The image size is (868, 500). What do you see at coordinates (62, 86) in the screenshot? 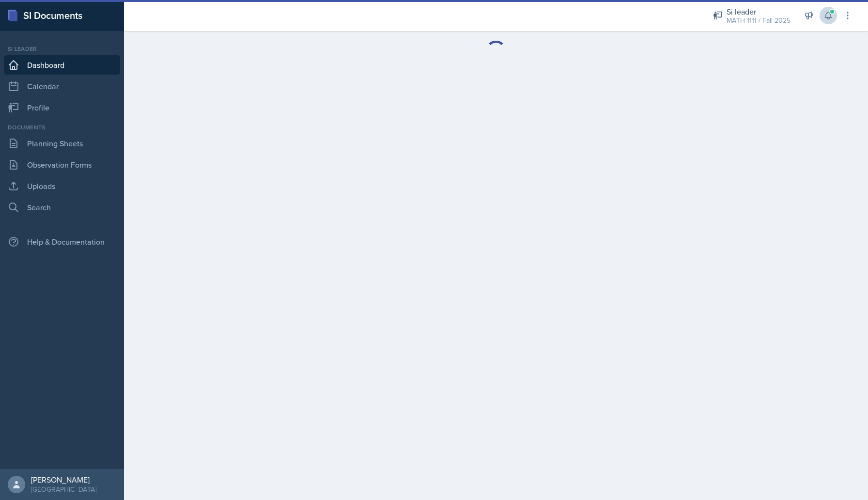
I see `a: Calendar` at bounding box center [62, 86].